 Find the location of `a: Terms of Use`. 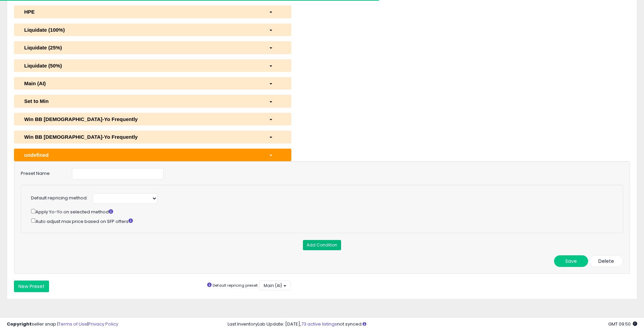

a: Terms of Use is located at coordinates (72, 324).